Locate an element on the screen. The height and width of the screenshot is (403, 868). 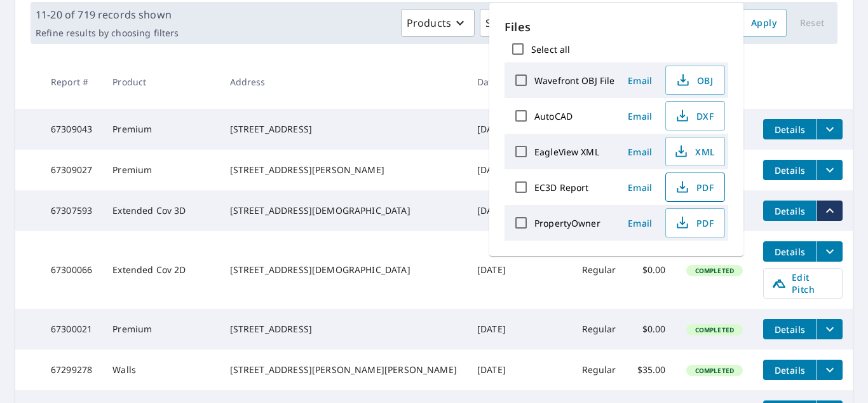
button: DXF is located at coordinates (696, 116).